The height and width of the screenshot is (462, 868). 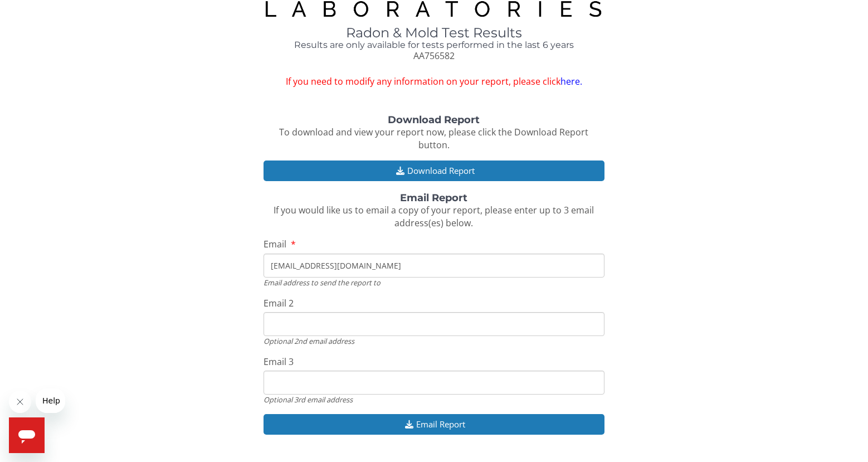 I want to click on span: If you need to modify any information on your report, please click, so click(x=433, y=81).